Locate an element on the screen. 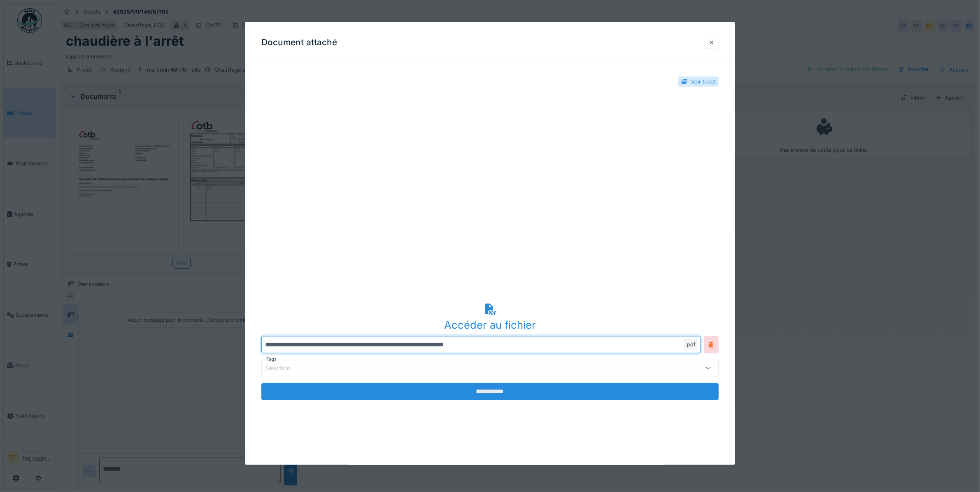 Image resolution: width=980 pixels, height=492 pixels. div: Accéder au fichier is located at coordinates (490, 325).